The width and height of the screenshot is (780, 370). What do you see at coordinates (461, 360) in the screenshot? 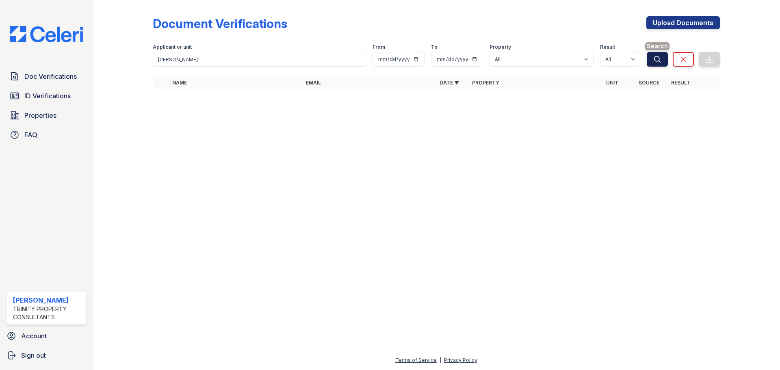
I see `a: Privacy Policy` at bounding box center [461, 360].